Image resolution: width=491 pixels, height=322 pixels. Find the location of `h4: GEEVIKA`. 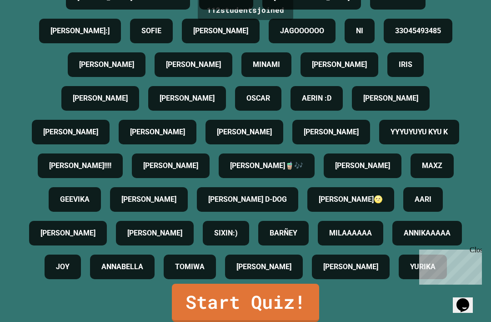

h4: GEEVIKA is located at coordinates (75, 199).